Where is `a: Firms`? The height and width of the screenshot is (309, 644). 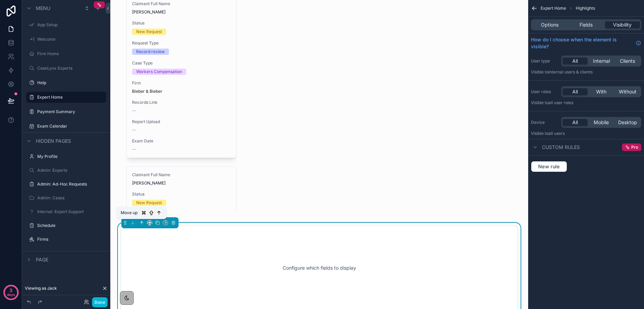
a: Firms is located at coordinates (71, 239).